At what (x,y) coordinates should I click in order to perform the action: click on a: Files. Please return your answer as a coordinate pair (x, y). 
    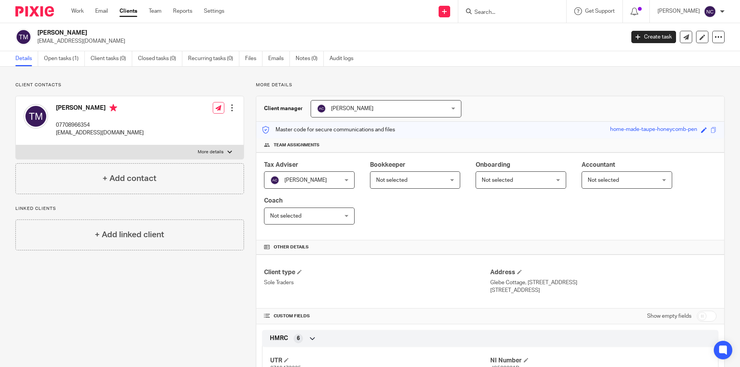
    Looking at the image, I should click on (254, 59).